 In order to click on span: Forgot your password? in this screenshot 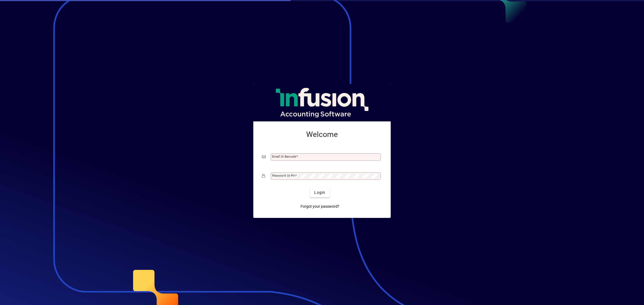, I will do `click(320, 206)`.